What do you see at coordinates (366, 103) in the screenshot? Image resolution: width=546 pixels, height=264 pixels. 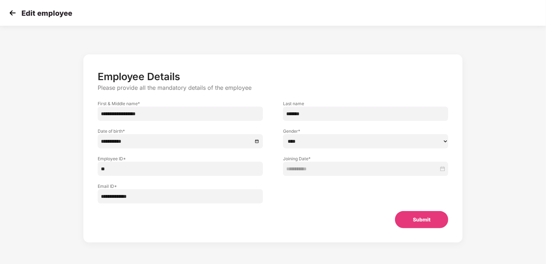 I see `label: Last name` at bounding box center [366, 103].